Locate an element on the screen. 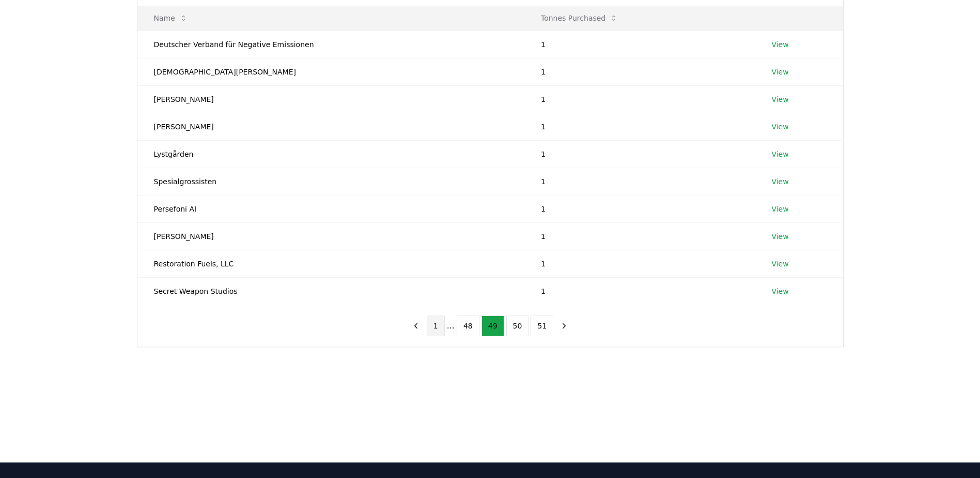  td: Restoration Fuels, LLC is located at coordinates (331, 263).